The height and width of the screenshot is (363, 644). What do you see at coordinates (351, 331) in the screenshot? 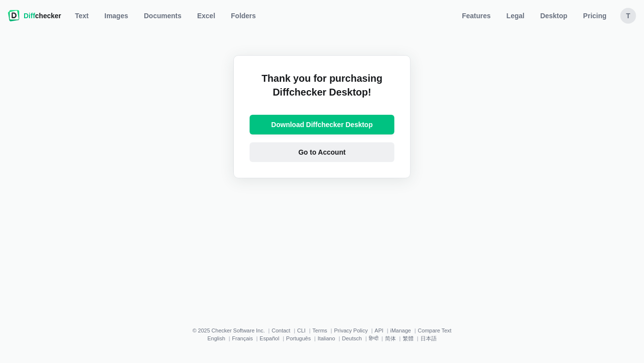
I see `a: Privacy Policy` at bounding box center [351, 331].